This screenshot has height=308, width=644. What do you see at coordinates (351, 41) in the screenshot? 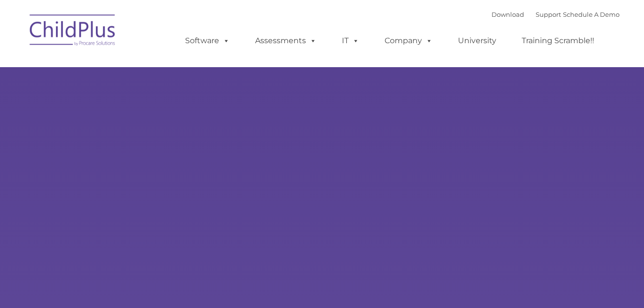
I see `a: IT` at bounding box center [351, 41].